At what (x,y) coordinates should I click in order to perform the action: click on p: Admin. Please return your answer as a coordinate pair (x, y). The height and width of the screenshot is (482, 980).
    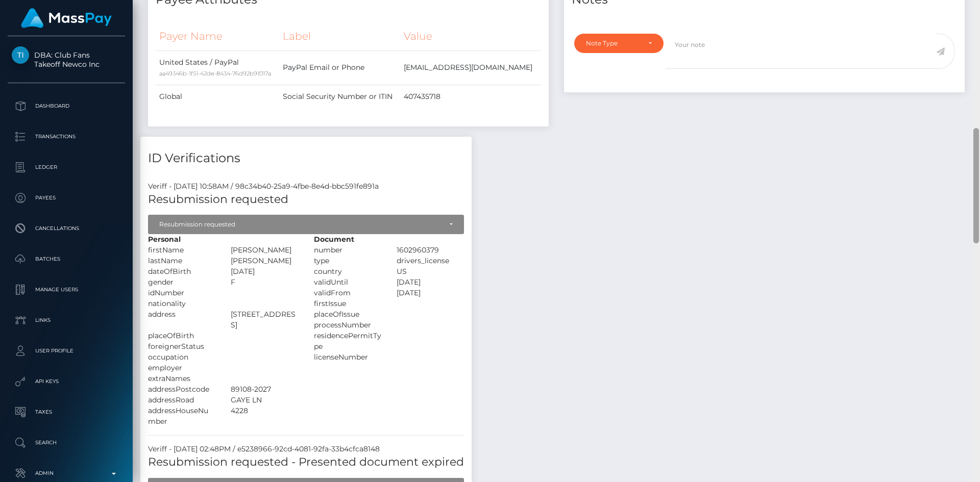
    Looking at the image, I should click on (67, 474).